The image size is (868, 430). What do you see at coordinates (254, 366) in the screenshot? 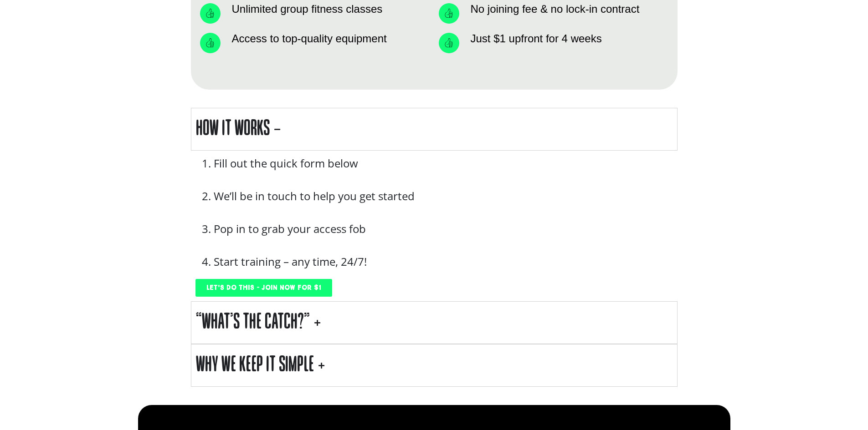
I see `div: Why We Keep It Simple` at bounding box center [254, 366].